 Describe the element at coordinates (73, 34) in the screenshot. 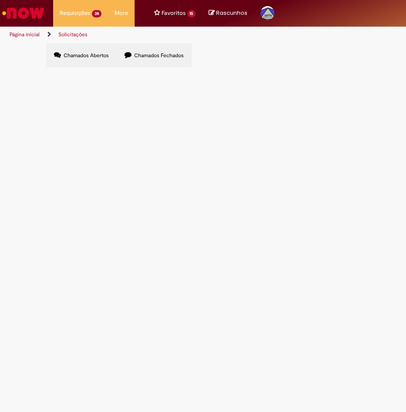

I see `a: Solicitações` at that location.